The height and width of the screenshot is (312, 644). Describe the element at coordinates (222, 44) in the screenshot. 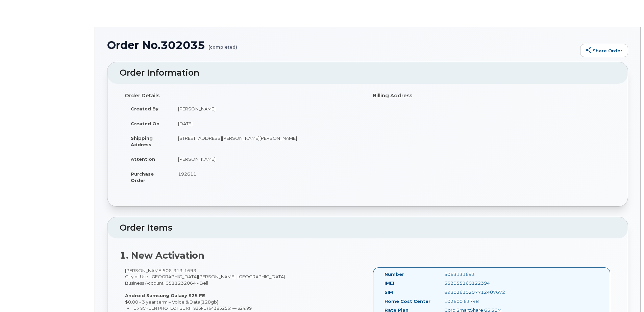

I see `small: (completed)` at that location.